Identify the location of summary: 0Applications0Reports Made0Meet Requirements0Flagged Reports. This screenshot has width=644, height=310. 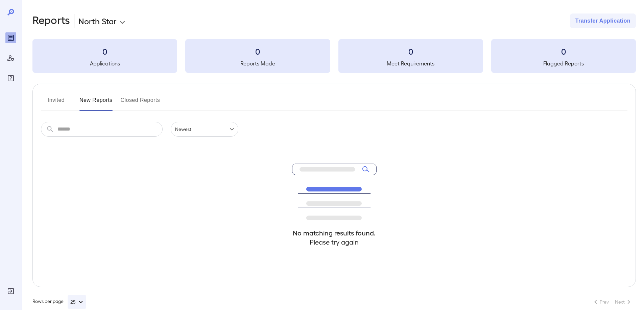
(335, 56).